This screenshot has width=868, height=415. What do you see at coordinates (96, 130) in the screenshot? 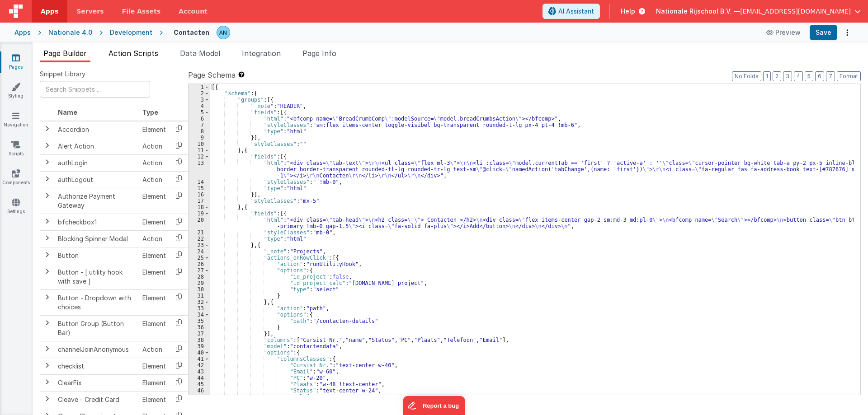
I see `td: Accordion` at bounding box center [96, 130].